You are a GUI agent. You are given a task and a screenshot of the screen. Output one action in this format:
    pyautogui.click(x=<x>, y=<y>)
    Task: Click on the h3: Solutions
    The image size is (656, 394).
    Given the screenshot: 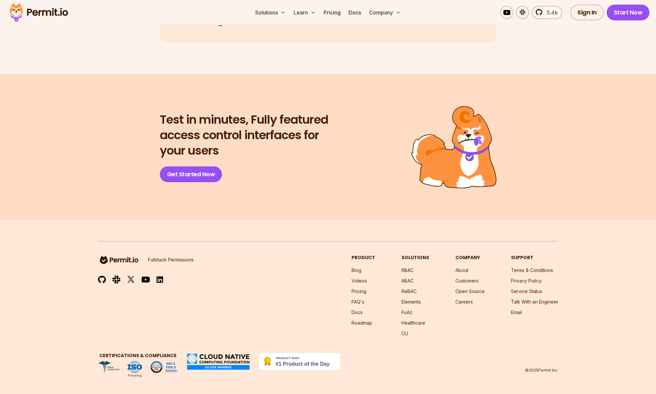 What is the action you would take?
    pyautogui.click(x=415, y=258)
    